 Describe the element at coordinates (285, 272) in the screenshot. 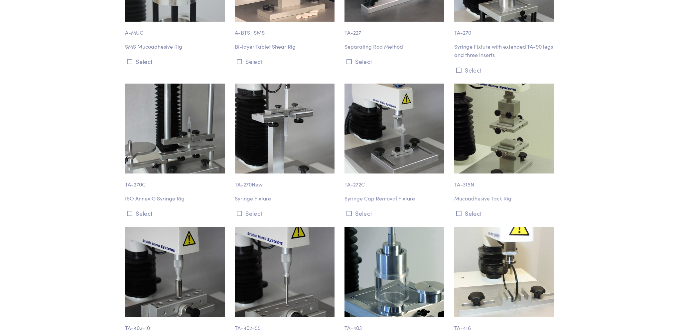

I see `img: ta-402-55_powder-compaction.jpg` at that location.